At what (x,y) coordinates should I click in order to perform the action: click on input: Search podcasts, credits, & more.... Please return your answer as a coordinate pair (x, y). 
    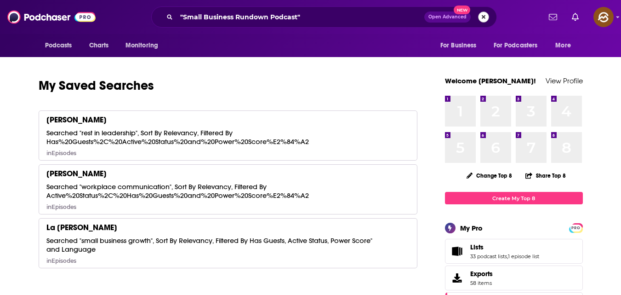
    Looking at the image, I should click on (300, 17).